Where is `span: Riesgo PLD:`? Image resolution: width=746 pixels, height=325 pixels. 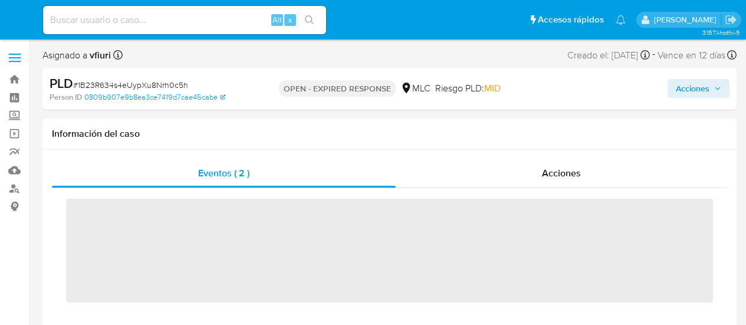
span: Riesgo PLD: is located at coordinates (468, 89).